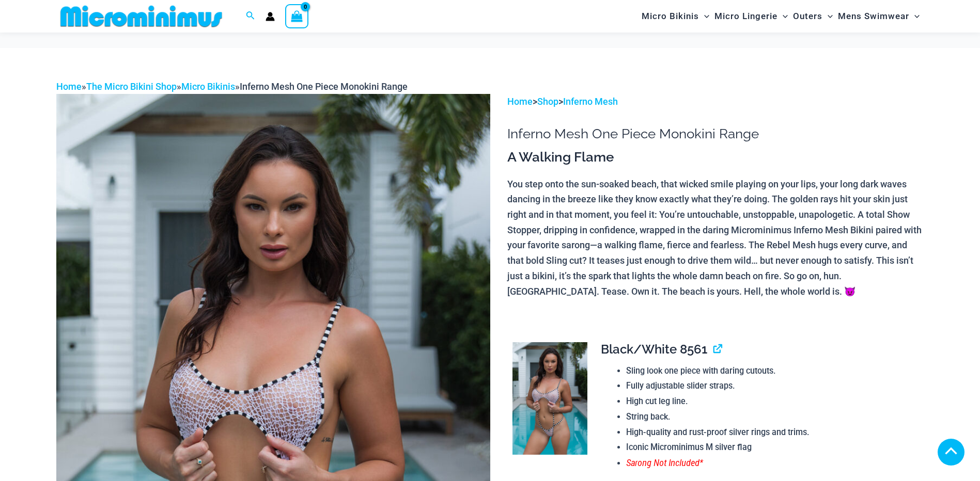 The image size is (980, 481). Describe the element at coordinates (771, 417) in the screenshot. I see `li: String back.` at that location.